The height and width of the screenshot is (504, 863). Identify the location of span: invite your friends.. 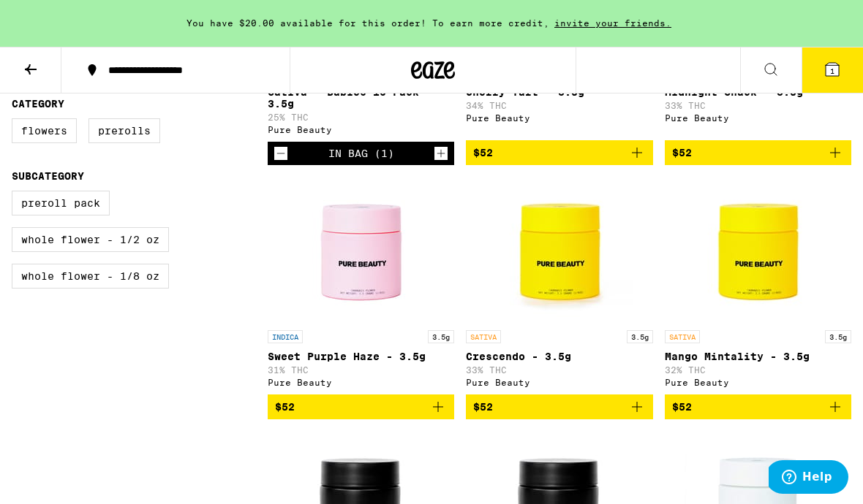
(613, 23).